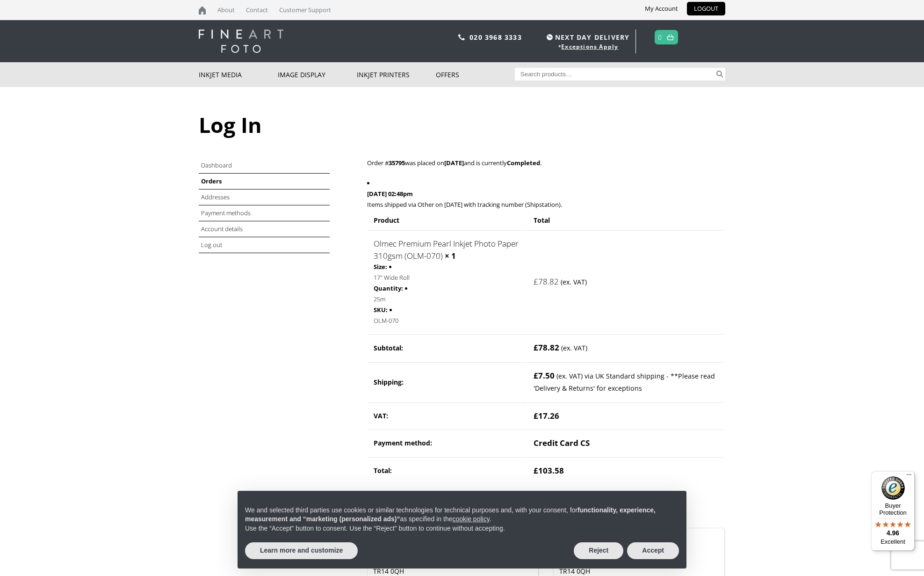  What do you see at coordinates (549, 37) in the screenshot?
I see `img: time.svg` at bounding box center [549, 37].